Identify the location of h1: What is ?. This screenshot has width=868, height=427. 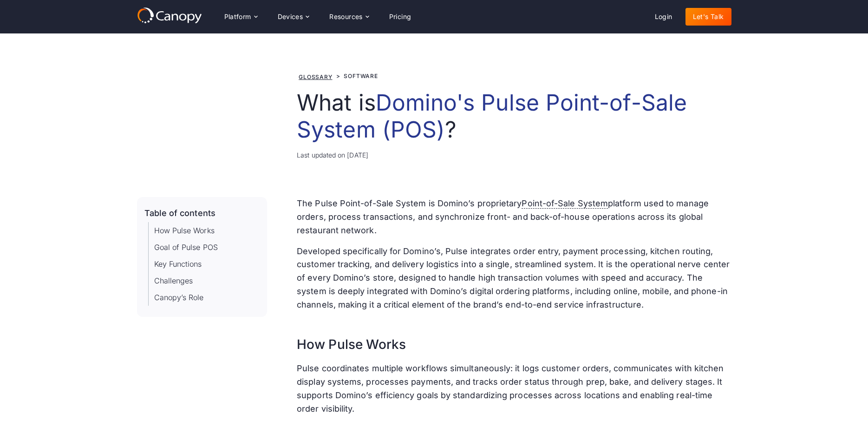
(513, 115).